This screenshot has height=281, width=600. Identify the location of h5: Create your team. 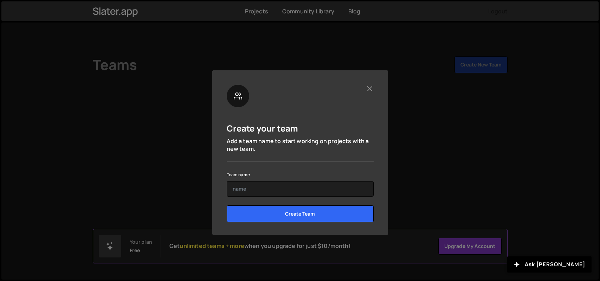
(262, 128).